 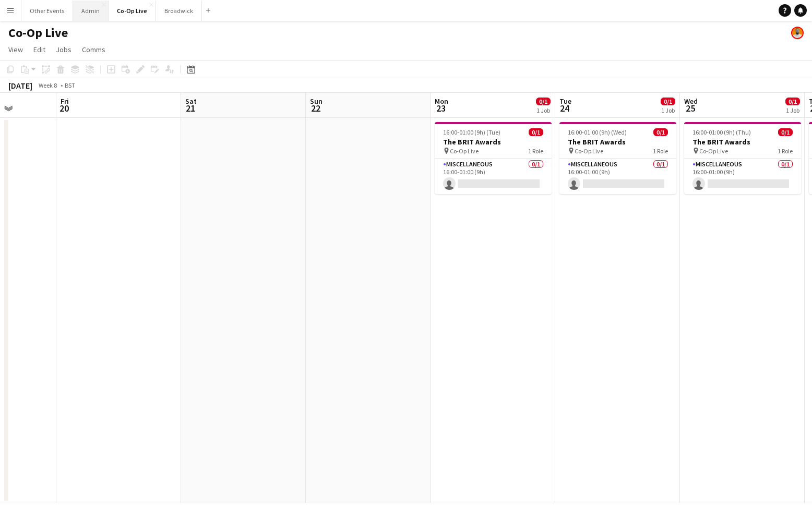 I want to click on span: 16:00-01:00 (9h) (Wed), so click(x=597, y=132).